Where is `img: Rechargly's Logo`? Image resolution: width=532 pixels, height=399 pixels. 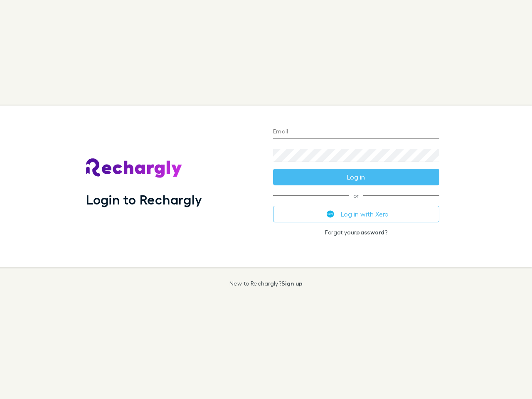 img: Rechargly's Logo is located at coordinates (134, 168).